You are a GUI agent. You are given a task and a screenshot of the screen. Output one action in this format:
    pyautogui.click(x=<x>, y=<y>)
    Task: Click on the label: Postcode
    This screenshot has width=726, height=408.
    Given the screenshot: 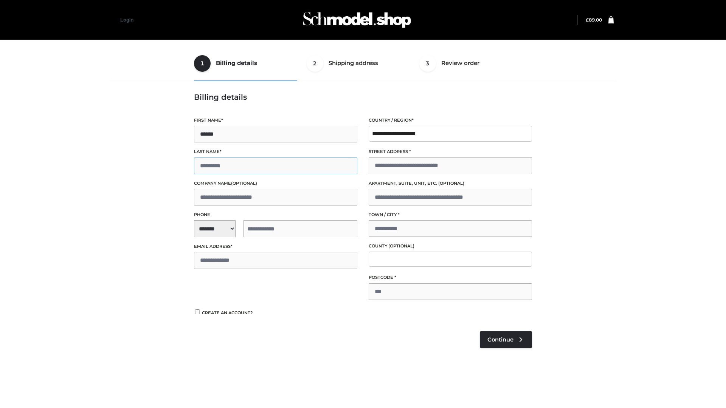 What is the action you would take?
    pyautogui.click(x=450, y=278)
    